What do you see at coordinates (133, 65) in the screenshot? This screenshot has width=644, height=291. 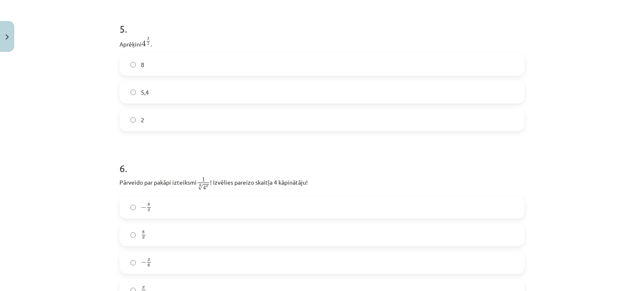 I see `input: 8` at bounding box center [133, 65].